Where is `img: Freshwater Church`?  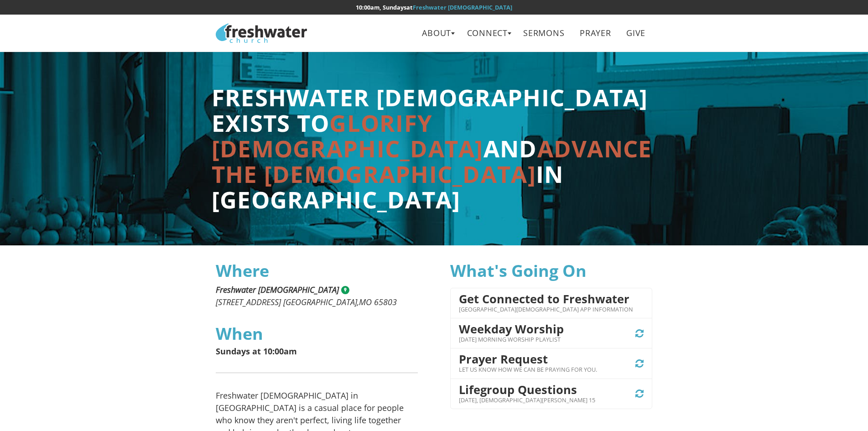 img: Freshwater Church is located at coordinates (262, 33).